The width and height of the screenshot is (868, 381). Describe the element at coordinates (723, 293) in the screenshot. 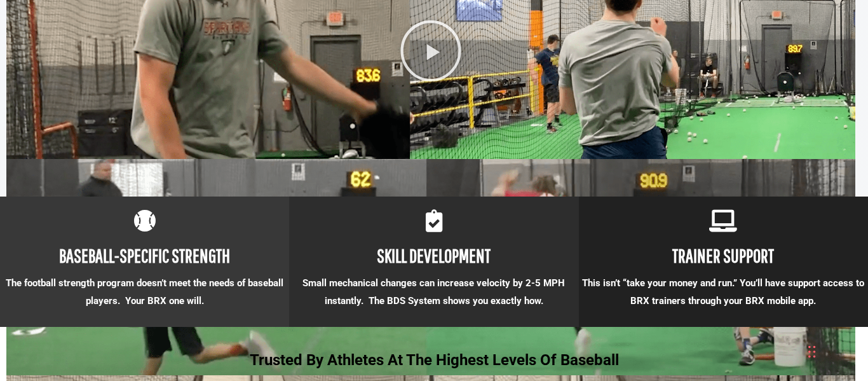

I see `p: This isn’t “take your money and run.” You’ll have support access to BRX trainers through your BRX...` at that location.